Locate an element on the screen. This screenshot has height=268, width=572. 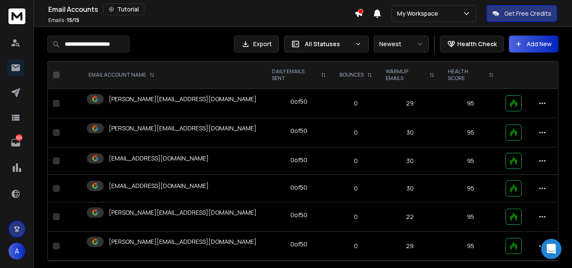
span: 15 / 15 is located at coordinates (73, 20).